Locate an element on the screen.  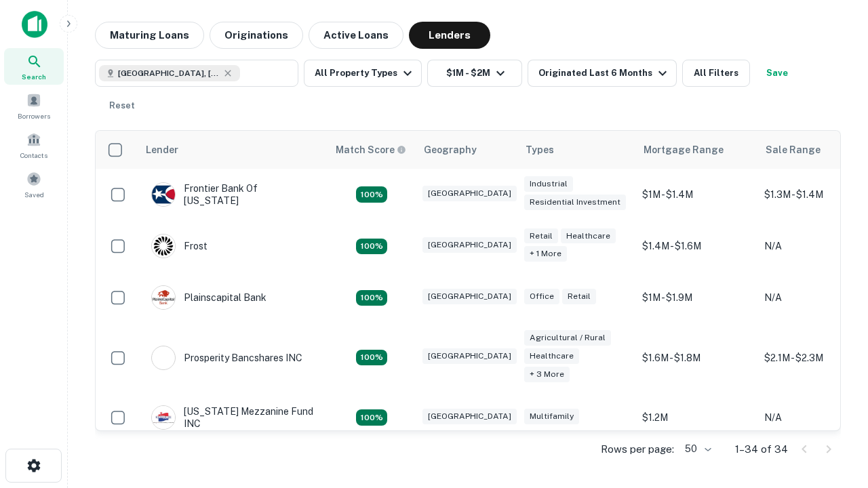
div: + 3 more is located at coordinates (547, 374).